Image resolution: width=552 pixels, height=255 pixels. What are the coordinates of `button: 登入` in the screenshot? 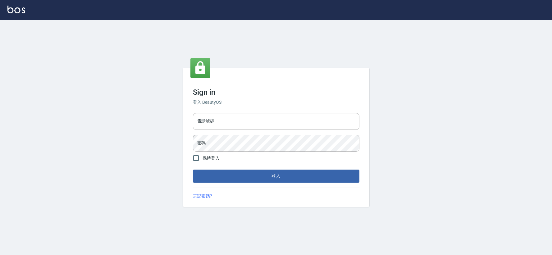 It's located at (276, 176).